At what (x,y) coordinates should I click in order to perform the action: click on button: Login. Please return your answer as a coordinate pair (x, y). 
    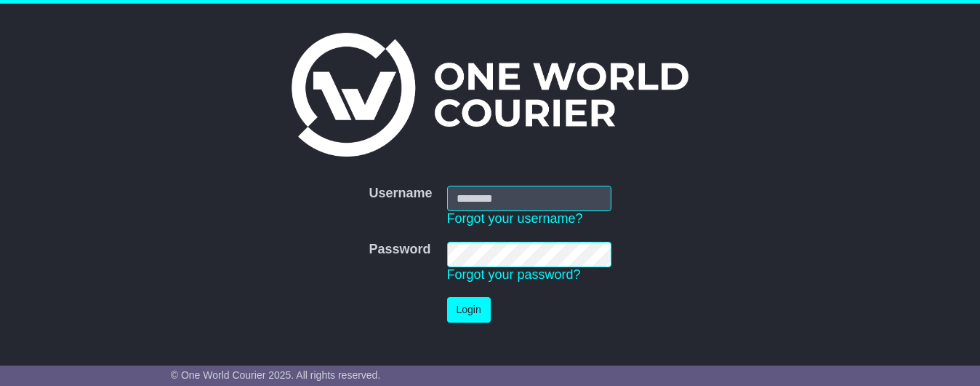
    Looking at the image, I should click on (469, 309).